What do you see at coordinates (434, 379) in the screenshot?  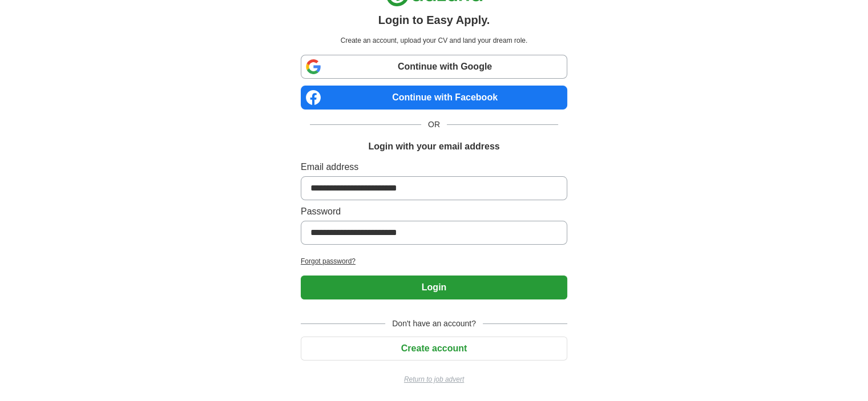 I see `a: Return to job advert` at bounding box center [434, 379].